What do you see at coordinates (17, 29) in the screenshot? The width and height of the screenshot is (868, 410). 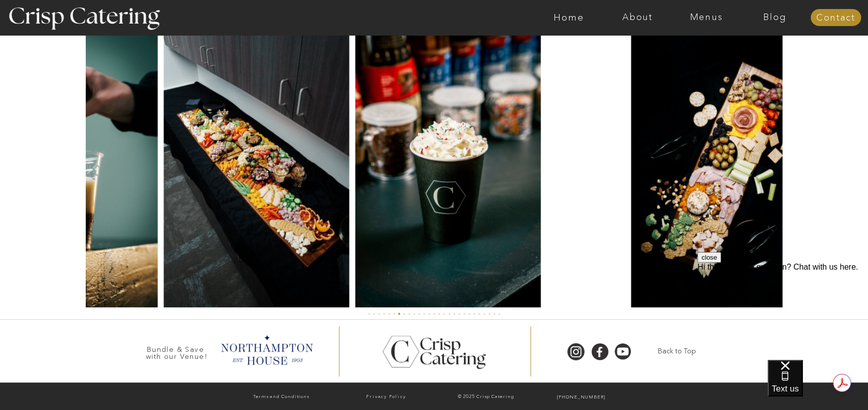 I see `span: Text us` at bounding box center [17, 29].